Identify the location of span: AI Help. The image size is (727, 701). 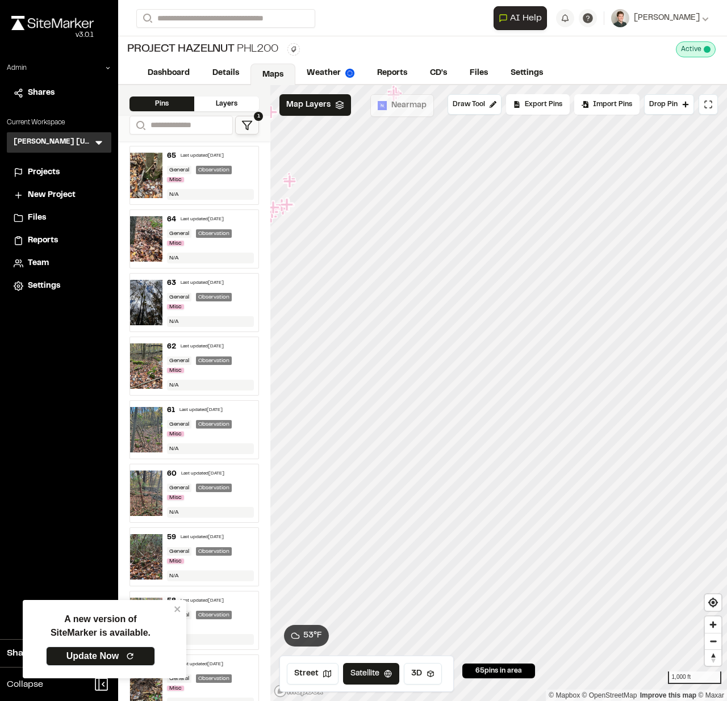
(526, 18).